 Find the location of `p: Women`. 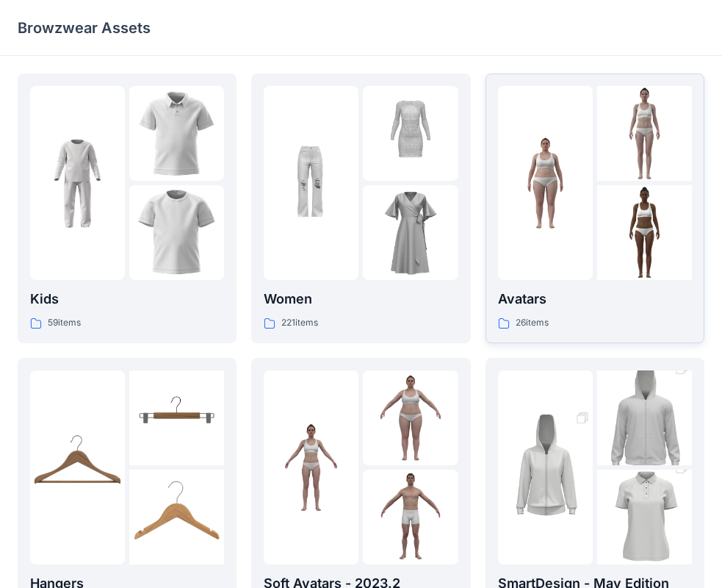

p: Women is located at coordinates (361, 299).